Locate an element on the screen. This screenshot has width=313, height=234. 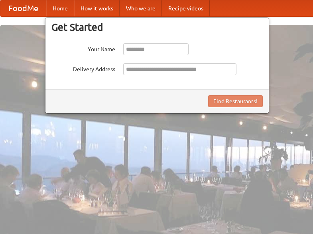
a: Home is located at coordinates (60, 8).